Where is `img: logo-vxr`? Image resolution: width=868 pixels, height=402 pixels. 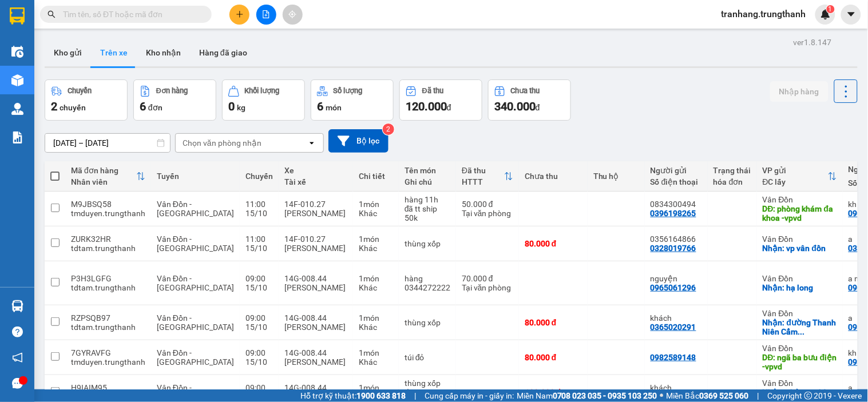
img: logo-vxr is located at coordinates (17, 16).